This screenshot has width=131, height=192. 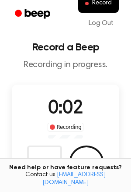 I want to click on a: Beep, so click(x=33, y=14).